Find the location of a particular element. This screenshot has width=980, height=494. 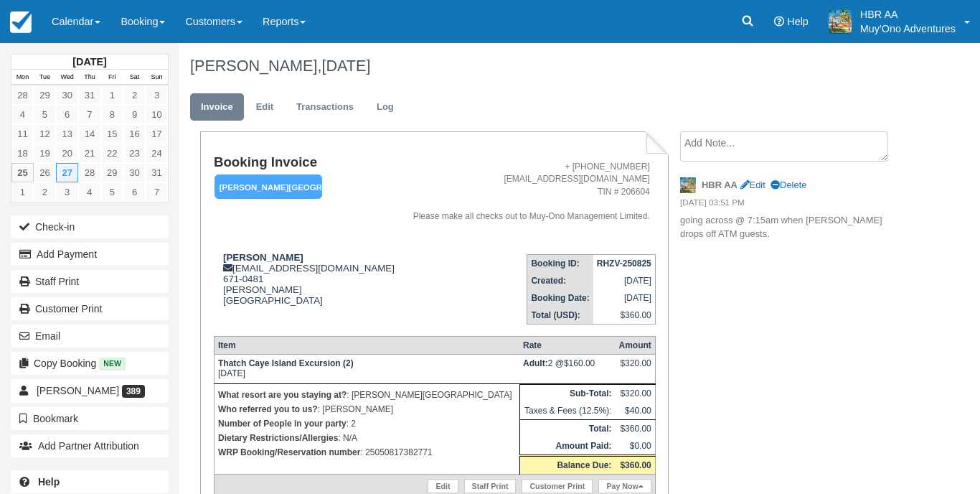

a: 30 is located at coordinates (67, 94).